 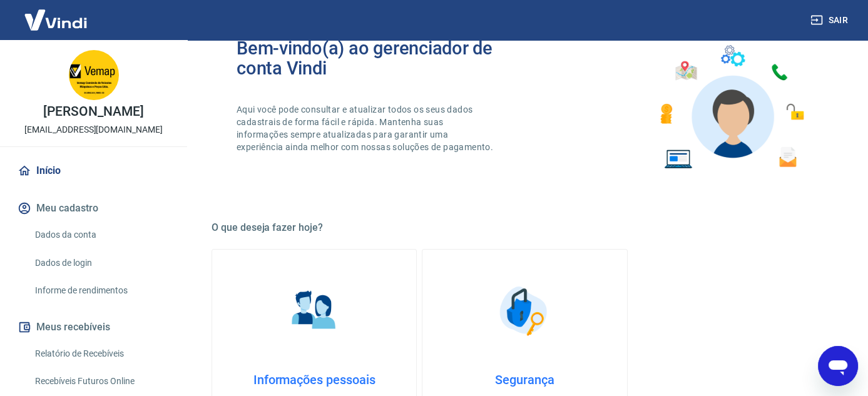 I want to click on h4: Segurança, so click(x=525, y=380).